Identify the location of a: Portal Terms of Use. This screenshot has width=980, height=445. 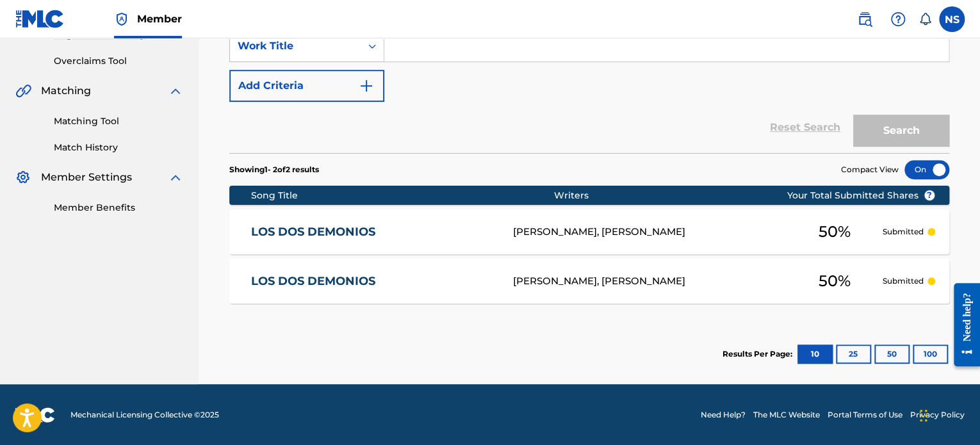
(864, 414).